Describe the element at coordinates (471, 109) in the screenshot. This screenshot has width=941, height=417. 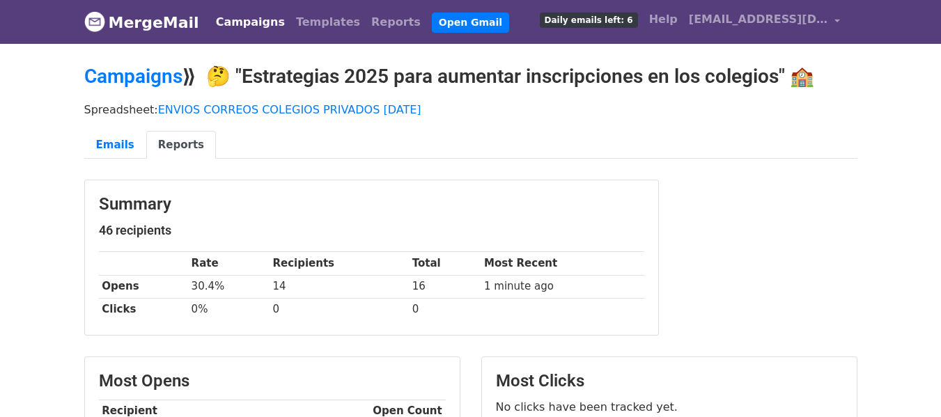
I see `p: Spreadsheet:` at that location.